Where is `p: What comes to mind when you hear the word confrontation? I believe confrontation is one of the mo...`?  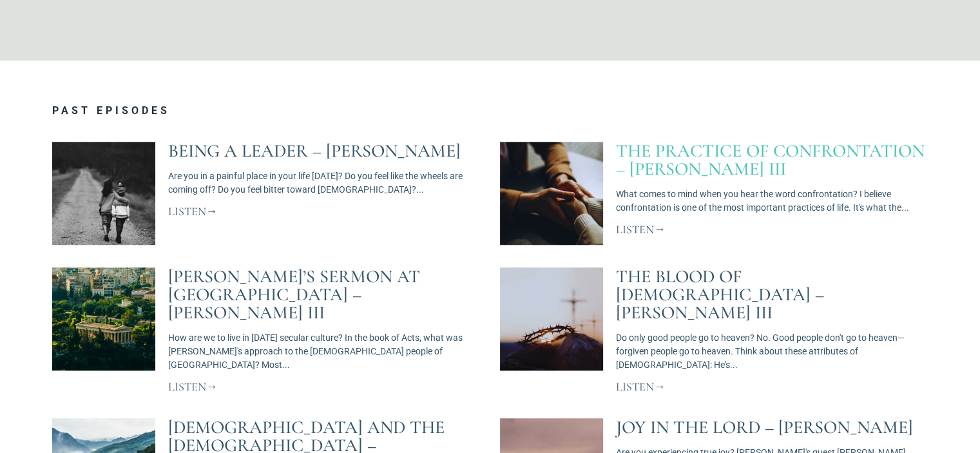
p: What comes to mind when you hear the word confrontation? I believe confrontation is one of the mo... is located at coordinates (772, 201).